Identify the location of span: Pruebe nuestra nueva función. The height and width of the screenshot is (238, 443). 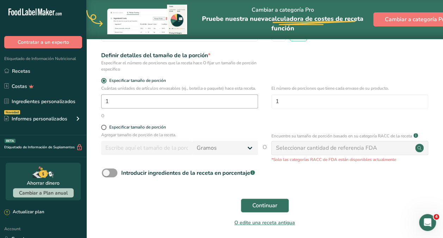
(283, 23).